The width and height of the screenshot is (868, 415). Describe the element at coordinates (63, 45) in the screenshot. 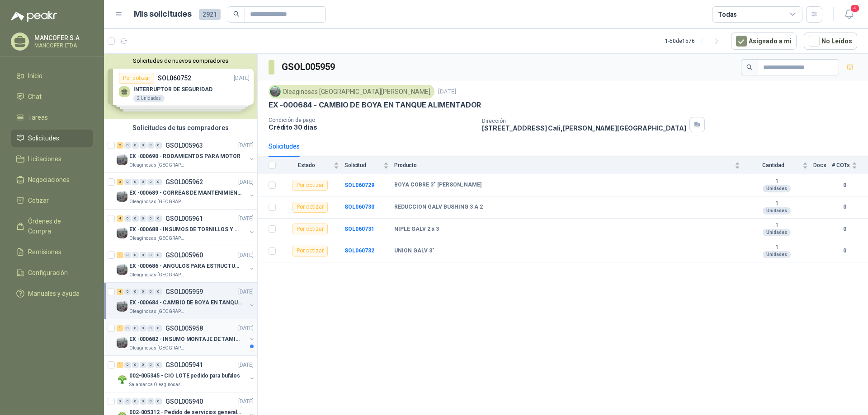

I see `p: MANCOFER LTDA` at that location.